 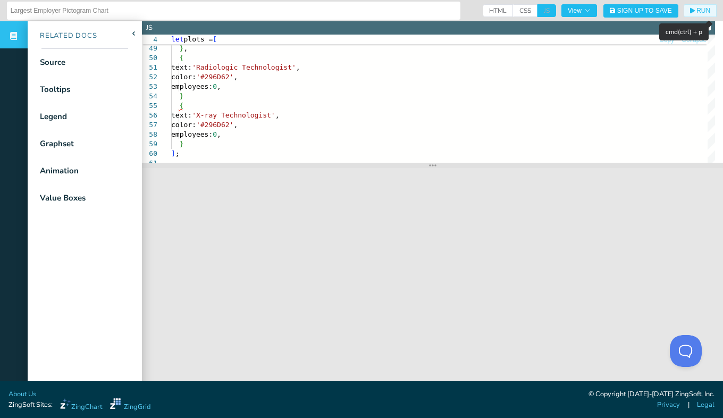 I want to click on input: Untitled Demo, so click(x=233, y=11).